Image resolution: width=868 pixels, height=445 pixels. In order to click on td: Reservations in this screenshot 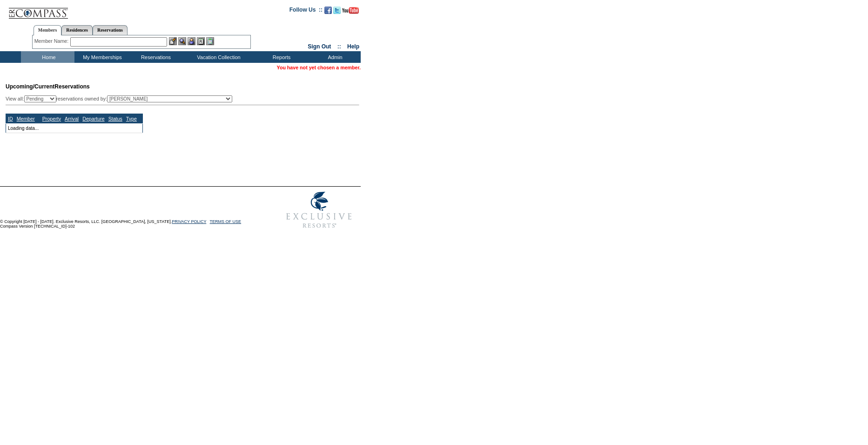, I will do `click(155, 57)`.